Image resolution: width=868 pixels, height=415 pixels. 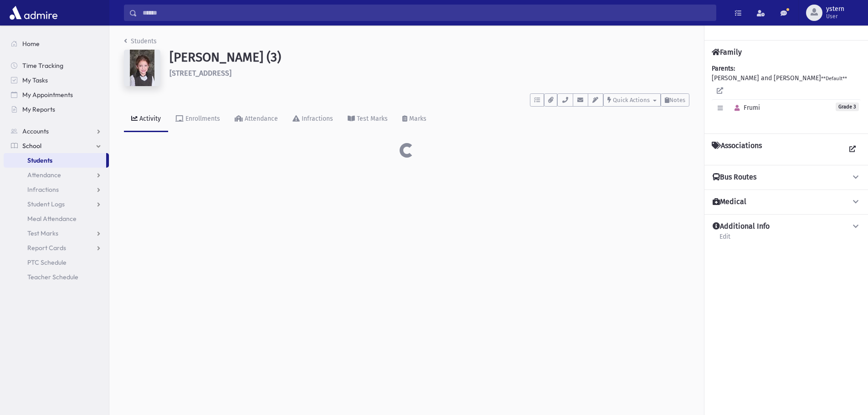 What do you see at coordinates (56, 43) in the screenshot?
I see `a: Home` at bounding box center [56, 43].